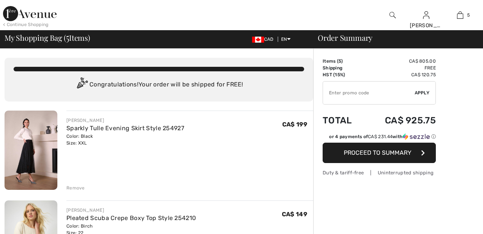 The width and height of the screenshot is (483, 234). I want to click on img: Congratulation2.svg, so click(82, 85).